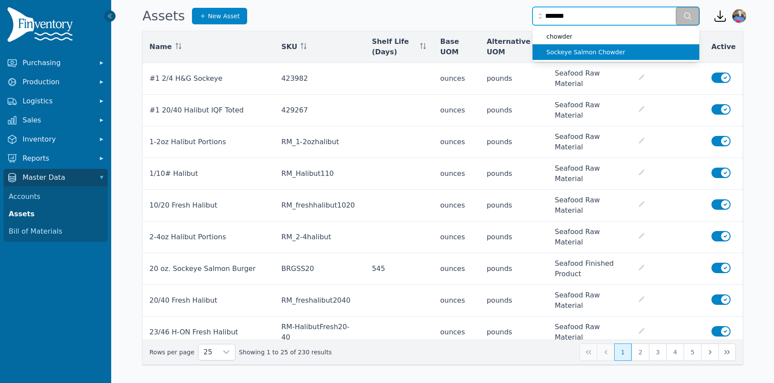 The width and height of the screenshot is (774, 383). I want to click on button: Inventory, so click(56, 139).